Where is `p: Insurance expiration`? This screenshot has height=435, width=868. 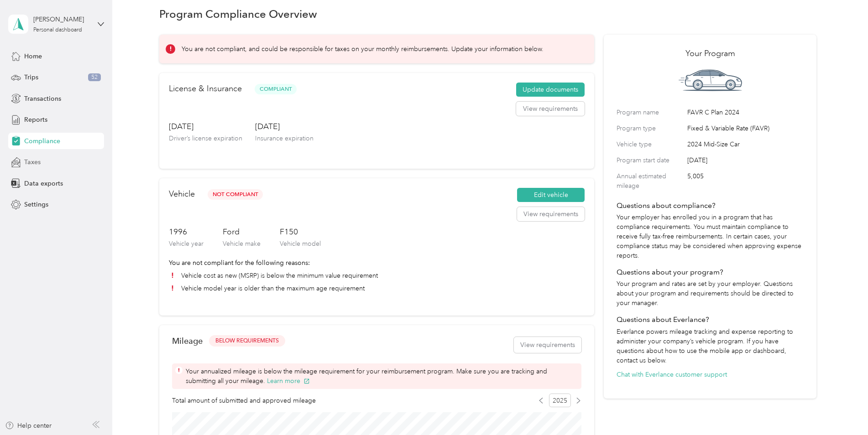
p: Insurance expiration is located at coordinates (285, 138).